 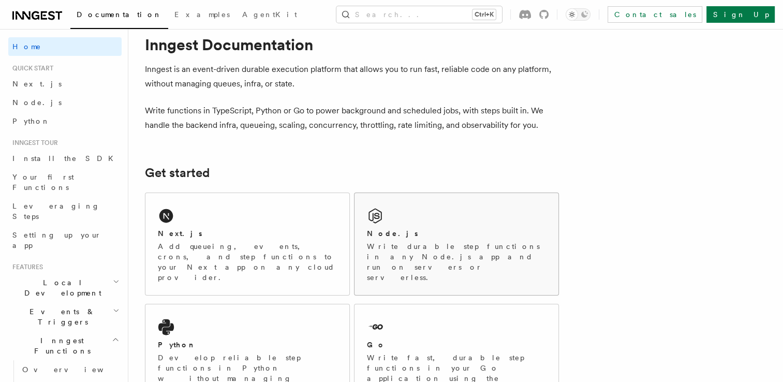 I want to click on kbd: Ctrl+K, so click(x=484, y=14).